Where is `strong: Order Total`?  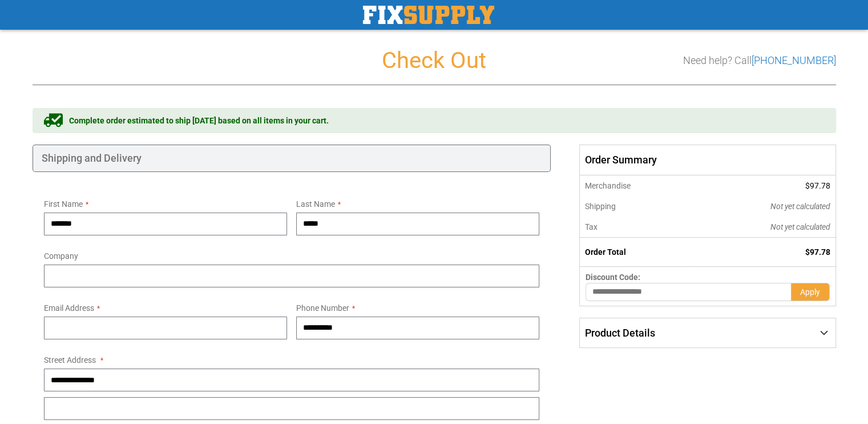 strong: Order Total is located at coordinates (606, 252).